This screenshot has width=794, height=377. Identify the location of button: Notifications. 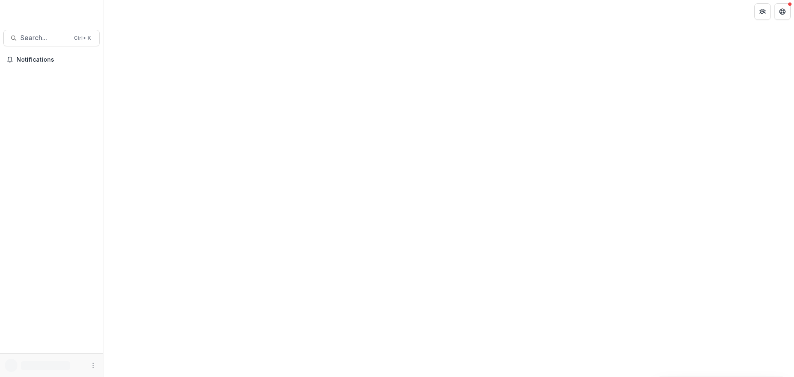
(51, 60).